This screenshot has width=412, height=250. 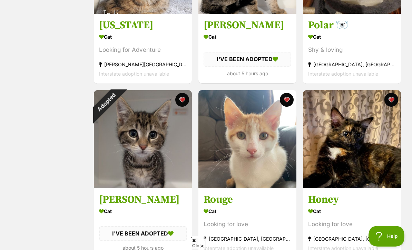 I want to click on h3: Honey, so click(x=352, y=200).